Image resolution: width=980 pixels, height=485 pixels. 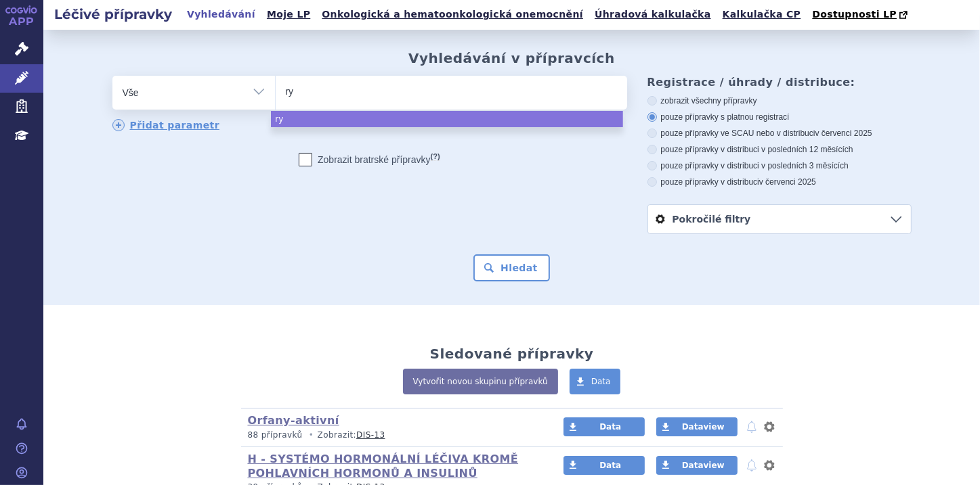 I want to click on a: Moje LP, so click(x=288, y=14).